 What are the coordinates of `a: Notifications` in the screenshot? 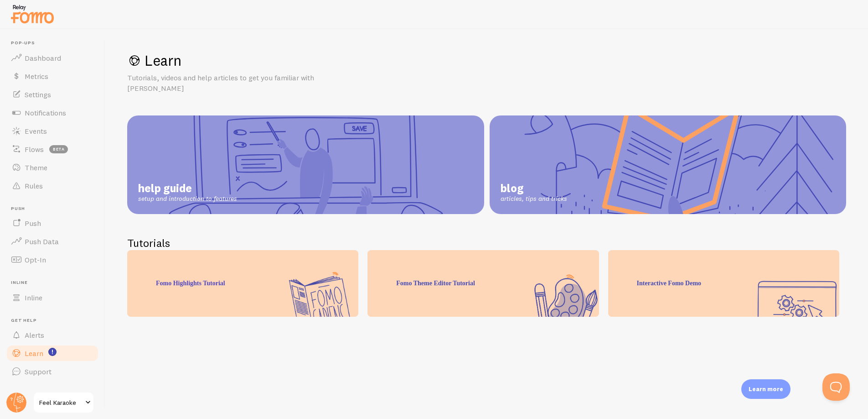 It's located at (53, 112).